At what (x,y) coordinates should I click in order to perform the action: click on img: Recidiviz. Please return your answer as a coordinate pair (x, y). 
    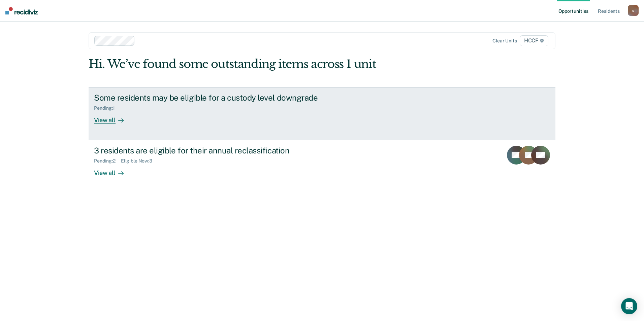
    Looking at the image, I should click on (22, 10).